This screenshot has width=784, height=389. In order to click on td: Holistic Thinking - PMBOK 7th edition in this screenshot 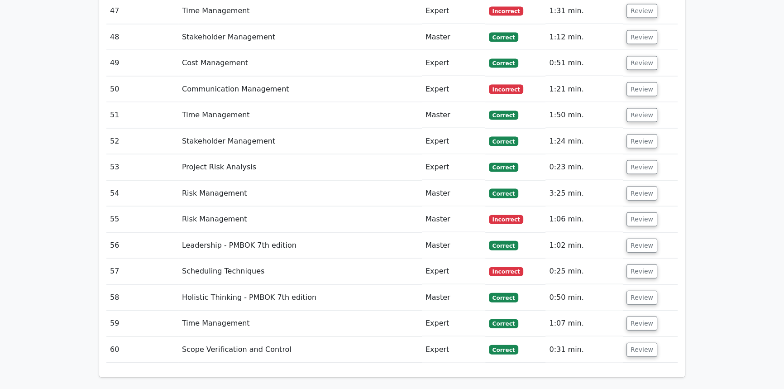, I will do `click(300, 297)`.